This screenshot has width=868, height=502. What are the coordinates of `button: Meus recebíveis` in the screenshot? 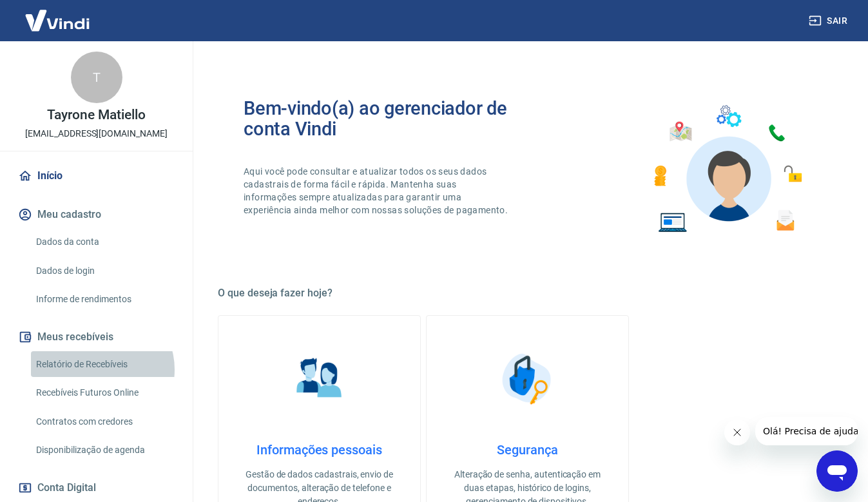 It's located at (96, 337).